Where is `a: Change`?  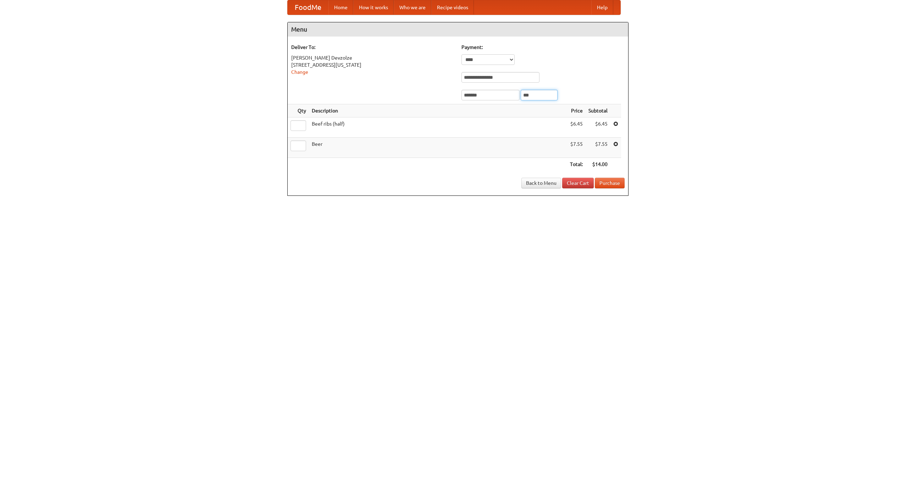 a: Change is located at coordinates (300, 72).